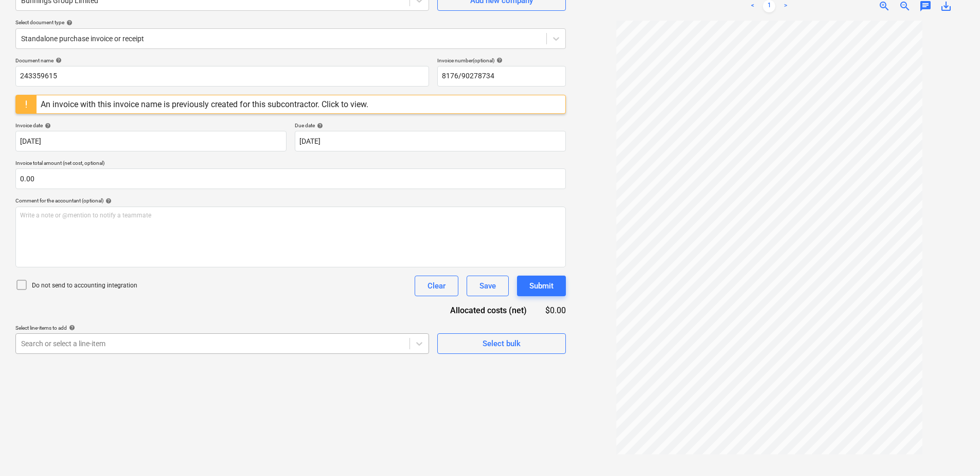 The height and width of the screenshot is (476, 980). What do you see at coordinates (430, 141) in the screenshot?
I see `input: Due date not specified` at bounding box center [430, 141].